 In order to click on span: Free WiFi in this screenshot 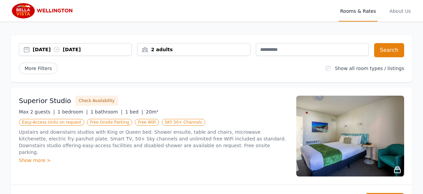, I will do `click(147, 122)`.